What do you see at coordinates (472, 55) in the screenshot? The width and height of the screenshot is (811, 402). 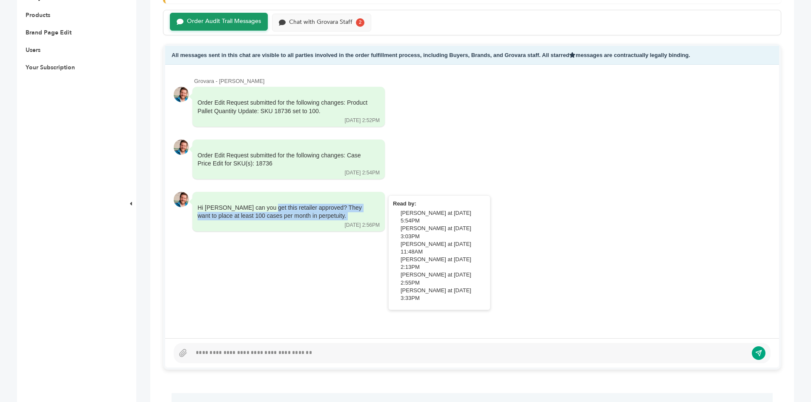 I see `div: All messages sent in this chat are visible to all parties involved in the order fulfillment proce...` at bounding box center [472, 55].